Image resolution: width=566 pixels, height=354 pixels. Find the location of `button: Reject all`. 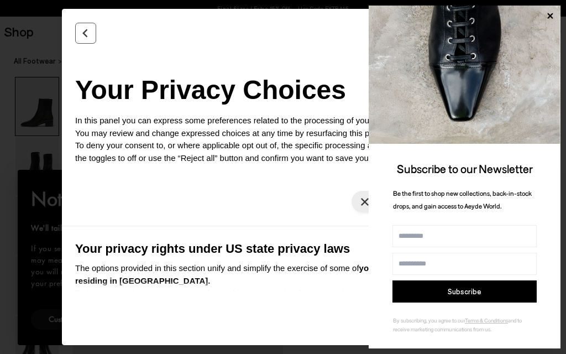

button: Reject all is located at coordinates (385, 201).